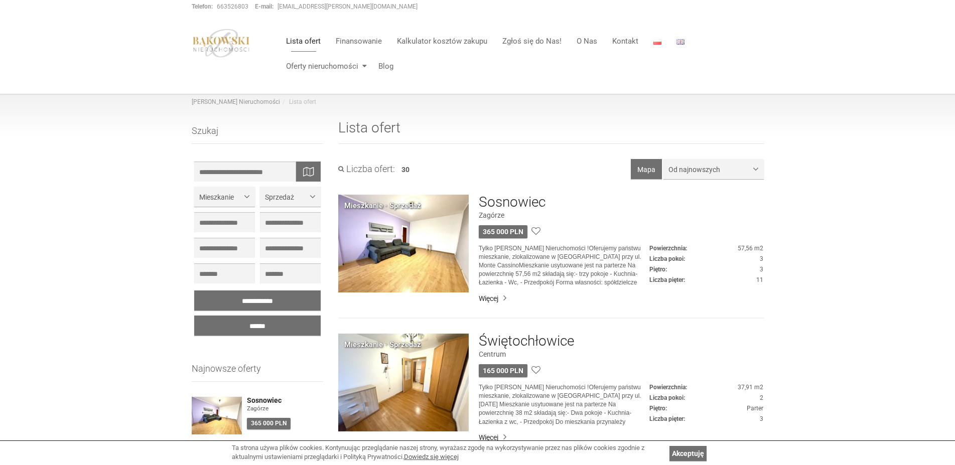 This screenshot has width=955, height=465. Describe the element at coordinates (657, 42) in the screenshot. I see `img: Polski` at that location.